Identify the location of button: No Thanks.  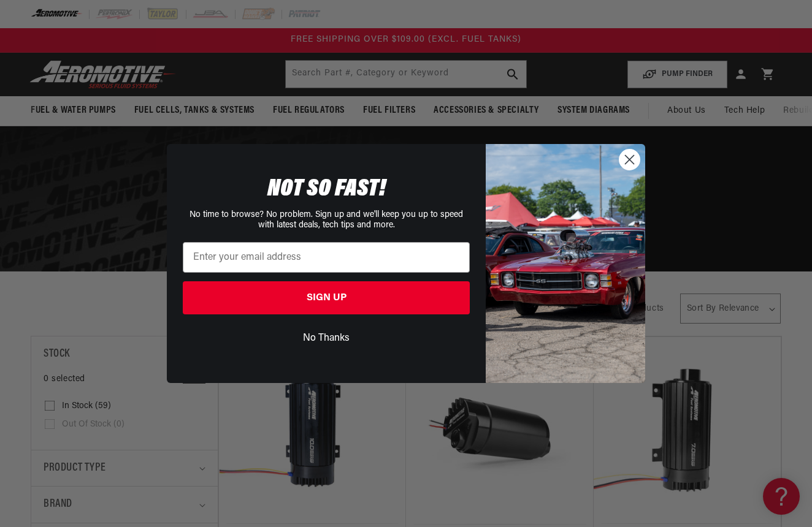
(326, 339).